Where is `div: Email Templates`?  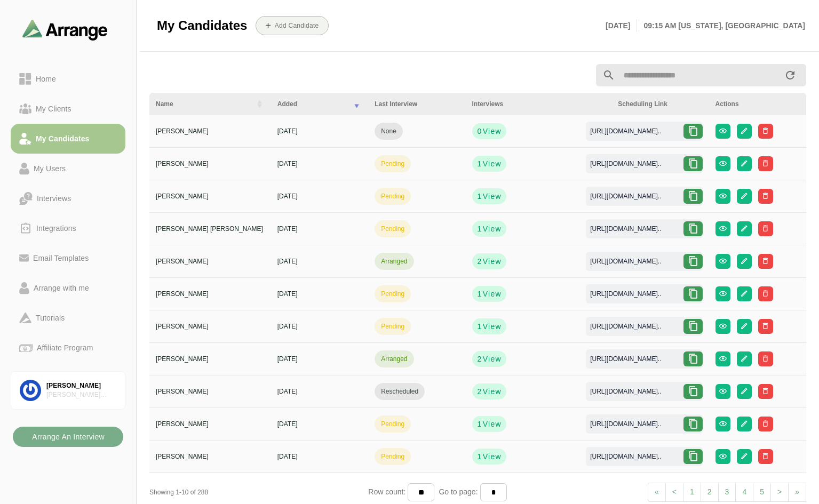
div: Email Templates is located at coordinates (61, 258).